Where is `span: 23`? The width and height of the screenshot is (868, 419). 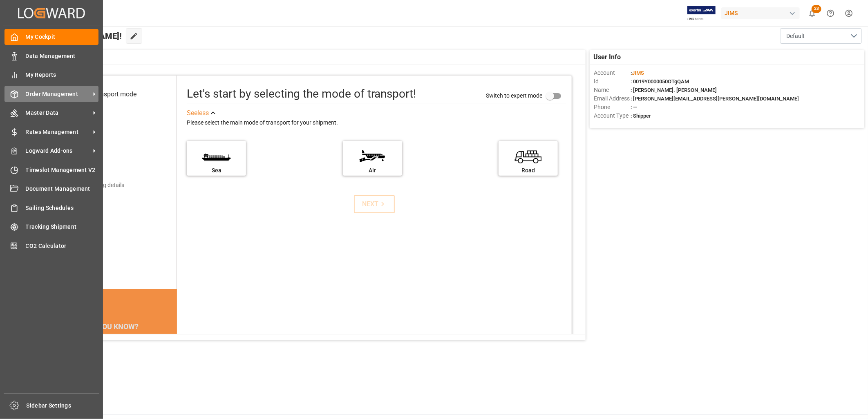
span: 23 is located at coordinates (816, 9).